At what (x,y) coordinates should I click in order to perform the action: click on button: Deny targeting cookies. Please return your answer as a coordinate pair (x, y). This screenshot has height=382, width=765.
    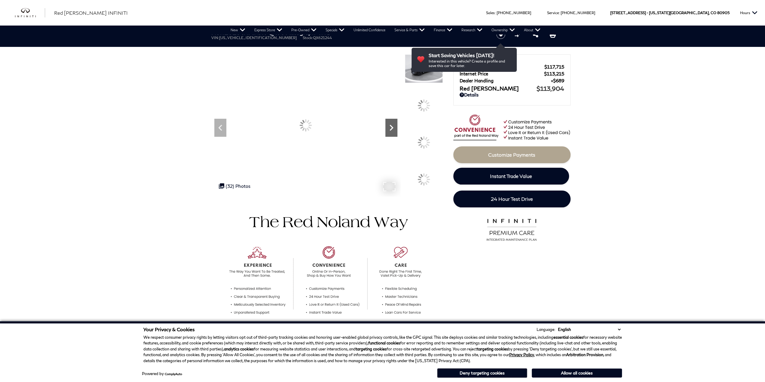
    Looking at the image, I should click on (482, 373).